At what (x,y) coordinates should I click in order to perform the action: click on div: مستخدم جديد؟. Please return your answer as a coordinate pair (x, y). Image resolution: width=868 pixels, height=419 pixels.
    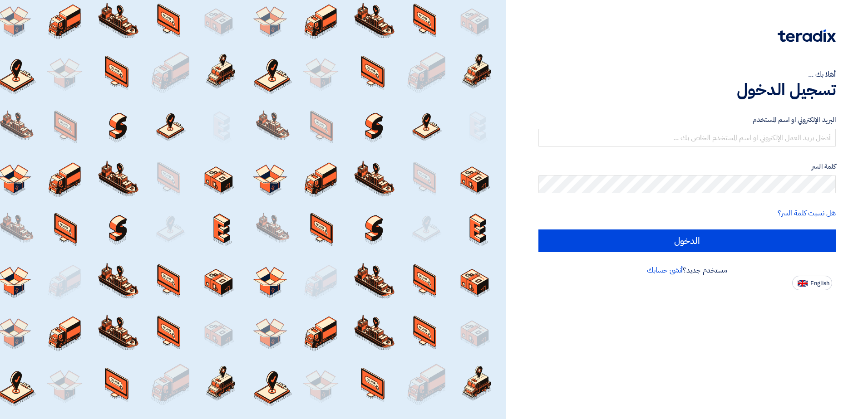
    Looking at the image, I should click on (687, 270).